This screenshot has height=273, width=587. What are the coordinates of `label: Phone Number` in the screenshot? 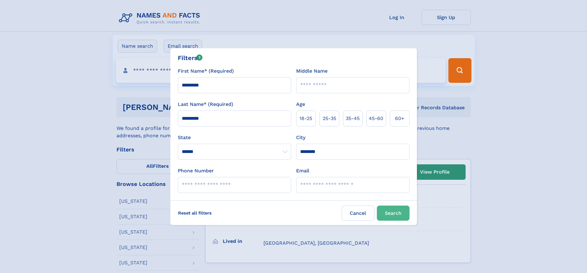 It's located at (196, 171).